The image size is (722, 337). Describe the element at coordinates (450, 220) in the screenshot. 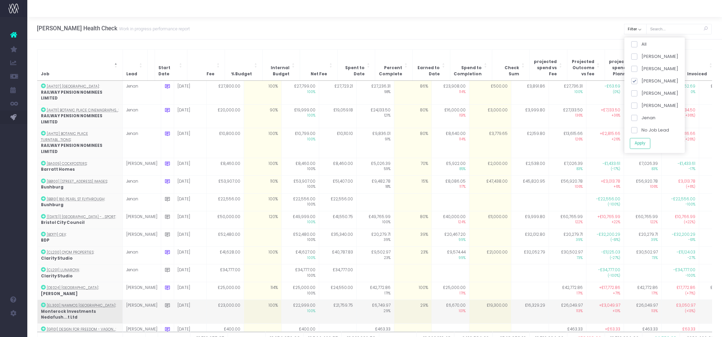

I see `td: £40,000.00` at that location.